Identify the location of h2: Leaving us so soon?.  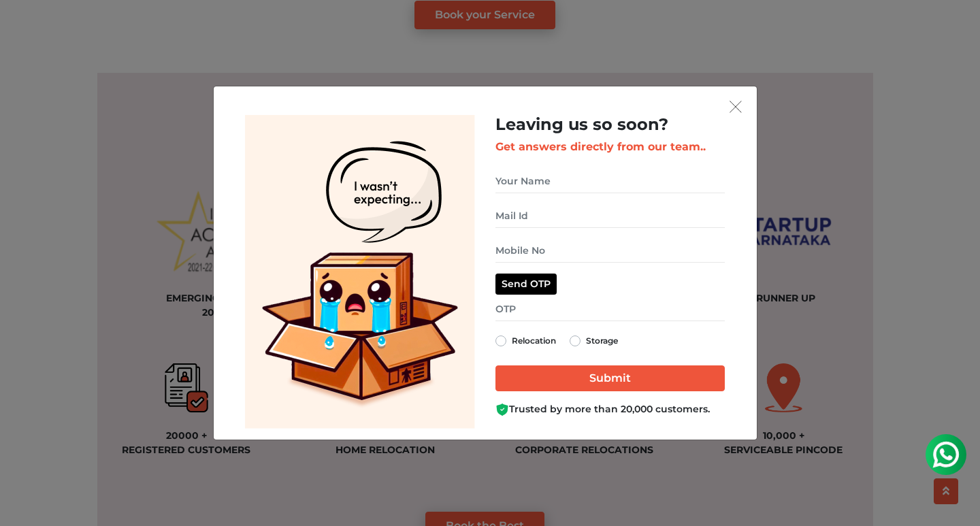
(610, 125).